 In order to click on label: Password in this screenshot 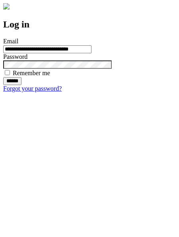, I will do `click(15, 57)`.